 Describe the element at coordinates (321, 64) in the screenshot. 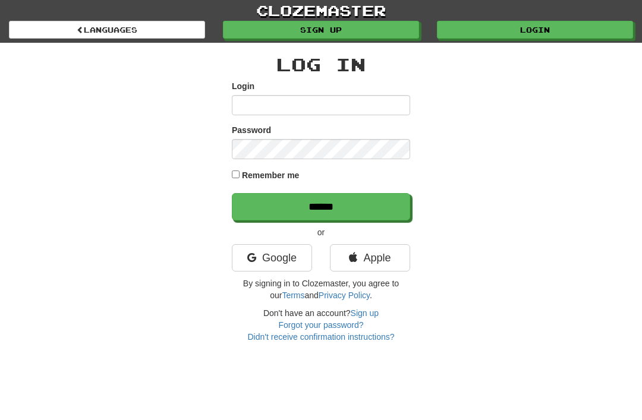

I see `h2: Log In` at that location.